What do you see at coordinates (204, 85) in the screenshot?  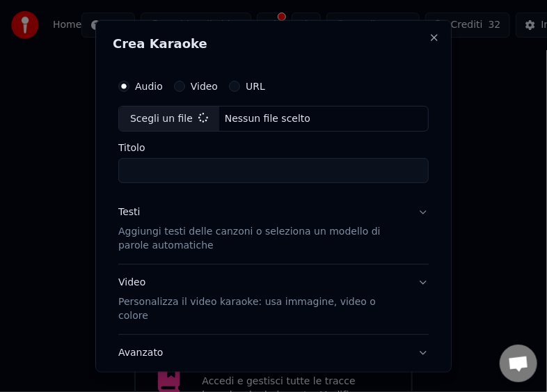 I see `label: Video` at bounding box center [204, 85].